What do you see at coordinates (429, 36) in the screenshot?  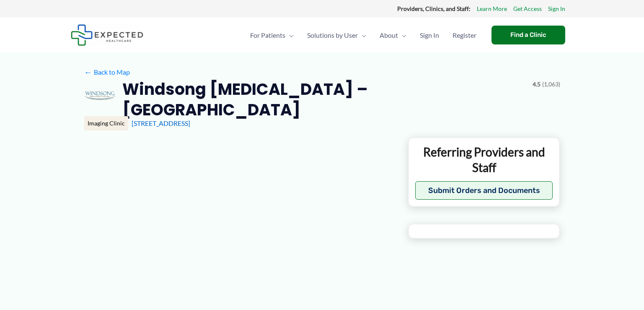 I see `span: Sign In` at bounding box center [429, 36].